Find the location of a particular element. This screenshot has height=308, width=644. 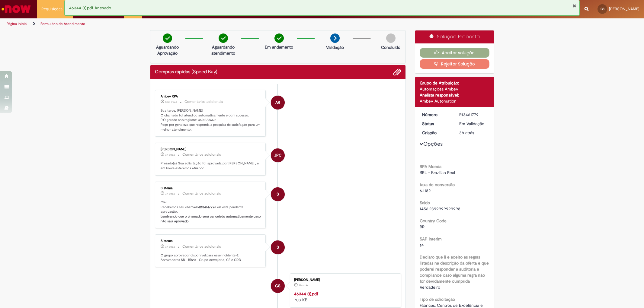

span: 33m atrás is located at coordinates (171, 102).